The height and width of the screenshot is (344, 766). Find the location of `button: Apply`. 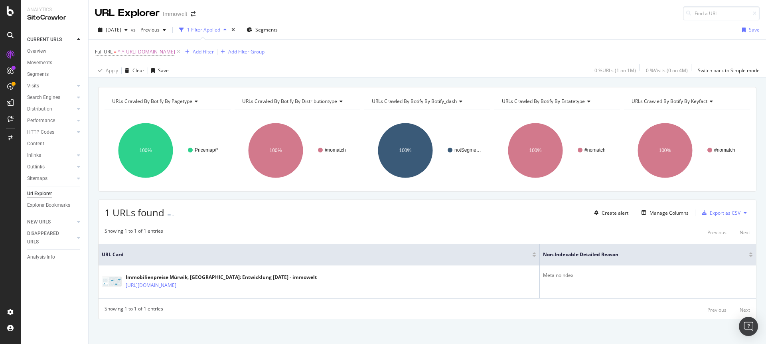

button: Apply is located at coordinates (107, 71).